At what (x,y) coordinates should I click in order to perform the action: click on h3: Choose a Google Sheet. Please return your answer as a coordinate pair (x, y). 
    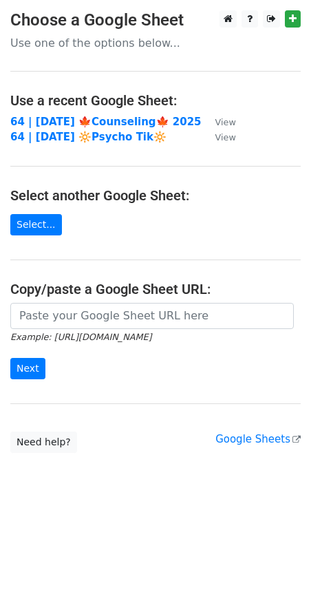
    Looking at the image, I should click on (156, 20).